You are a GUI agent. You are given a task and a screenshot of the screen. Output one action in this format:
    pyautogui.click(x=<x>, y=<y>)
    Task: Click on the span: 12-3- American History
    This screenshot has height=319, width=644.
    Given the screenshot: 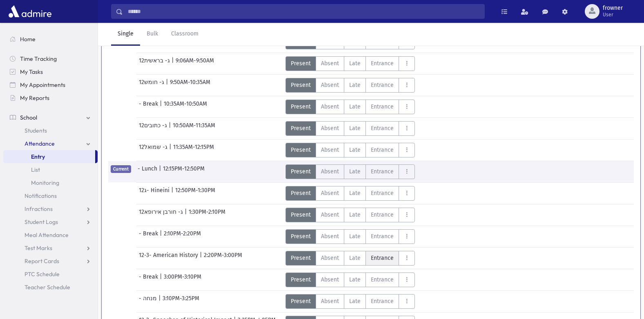 What is the action you would take?
    pyautogui.click(x=169, y=258)
    